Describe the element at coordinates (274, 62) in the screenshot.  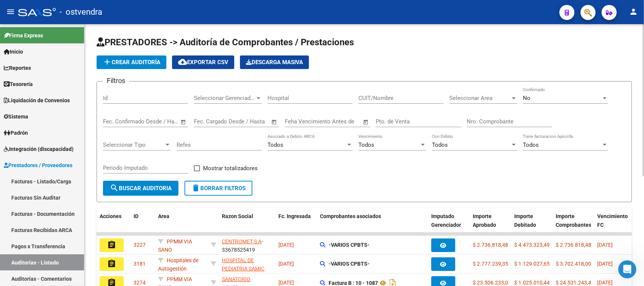
I see `button: Descarga Masiva` at that location.